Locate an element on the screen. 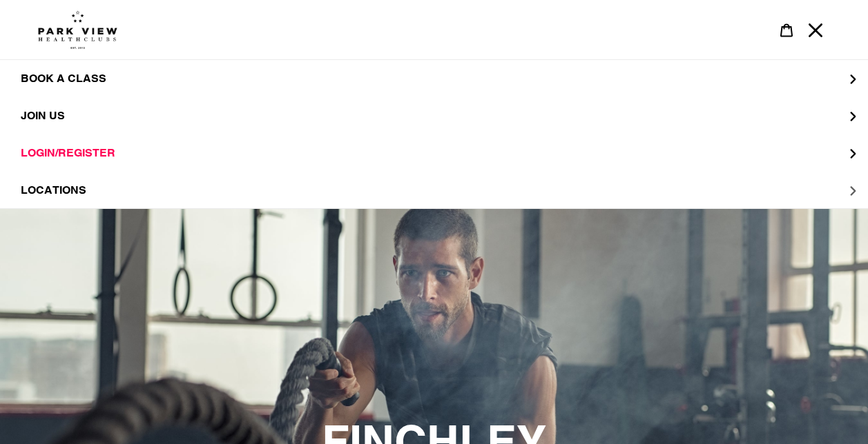  img: Park view health clubs is a gym near you. is located at coordinates (77, 29).